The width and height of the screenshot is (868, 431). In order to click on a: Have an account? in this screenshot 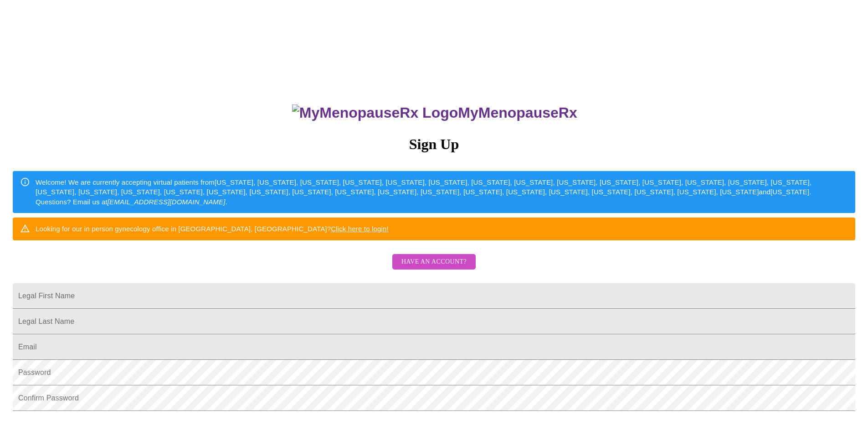, I will do `click(434, 268)`.